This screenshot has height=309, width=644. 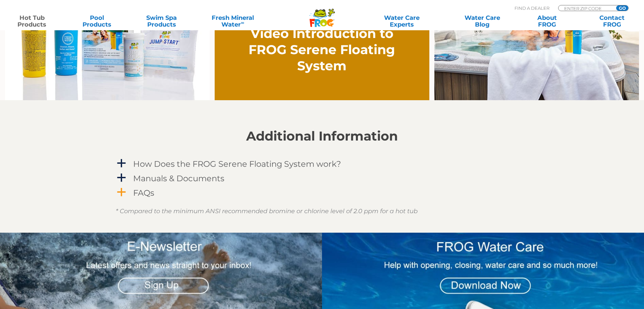 What do you see at coordinates (322, 136) in the screenshot?
I see `h2: Additional Information` at bounding box center [322, 136].